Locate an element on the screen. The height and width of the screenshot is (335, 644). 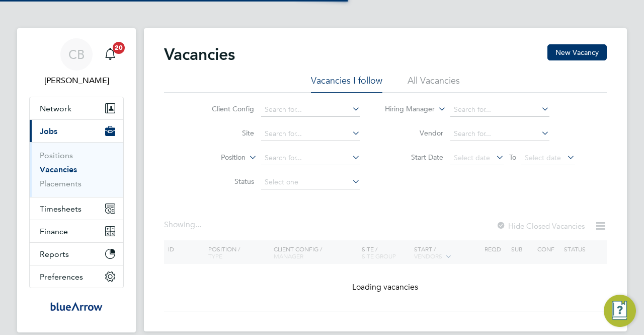
h2: Vacancies is located at coordinates (199, 54).